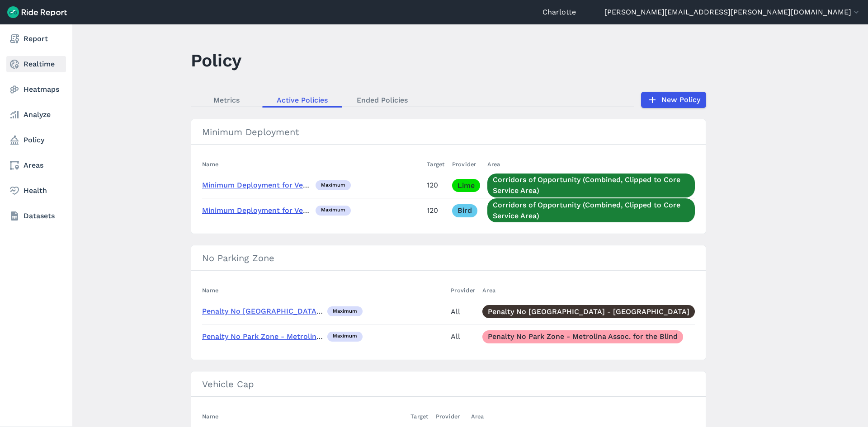  What do you see at coordinates (559, 12) in the screenshot?
I see `a: Charlotte` at bounding box center [559, 12].